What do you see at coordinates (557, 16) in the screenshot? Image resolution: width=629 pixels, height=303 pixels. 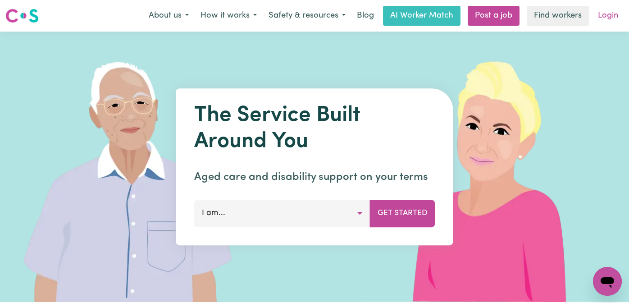 I see `a: Find workers` at bounding box center [557, 16].